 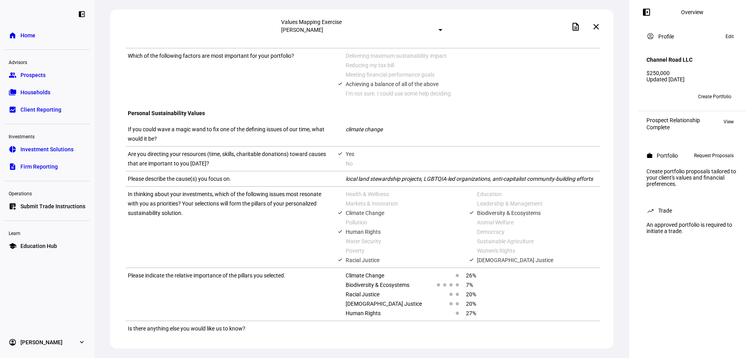 I want to click on eth-mat-symbol: pie_chart, so click(x=13, y=149).